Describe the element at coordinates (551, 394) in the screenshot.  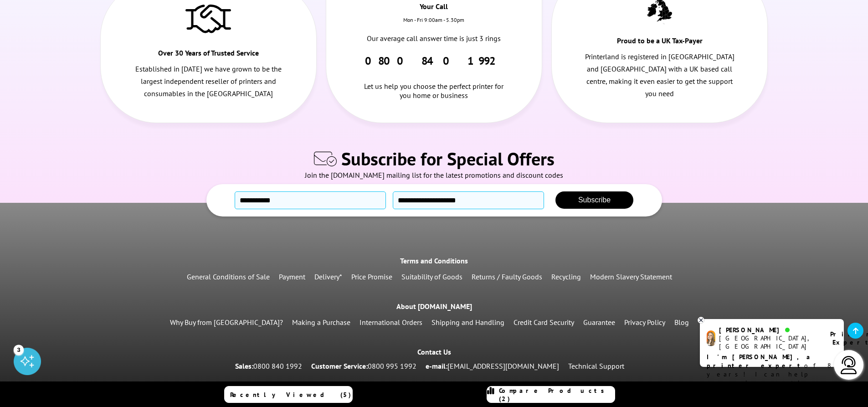
I see `a: Compare Products (2)` at that location.